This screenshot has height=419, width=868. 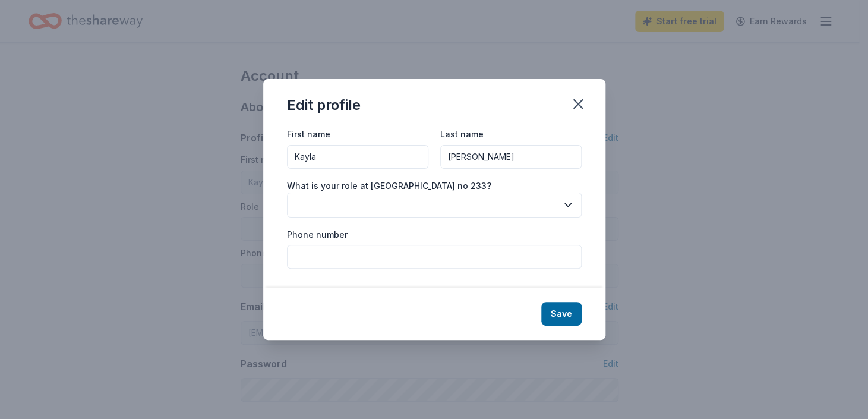 I want to click on label: Last name, so click(x=462, y=134).